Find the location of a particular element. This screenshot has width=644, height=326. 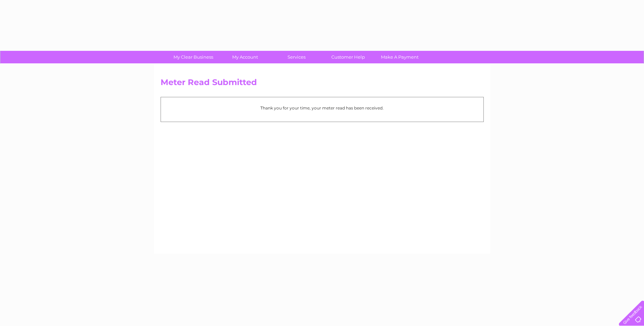

a: Services is located at coordinates (296, 57).